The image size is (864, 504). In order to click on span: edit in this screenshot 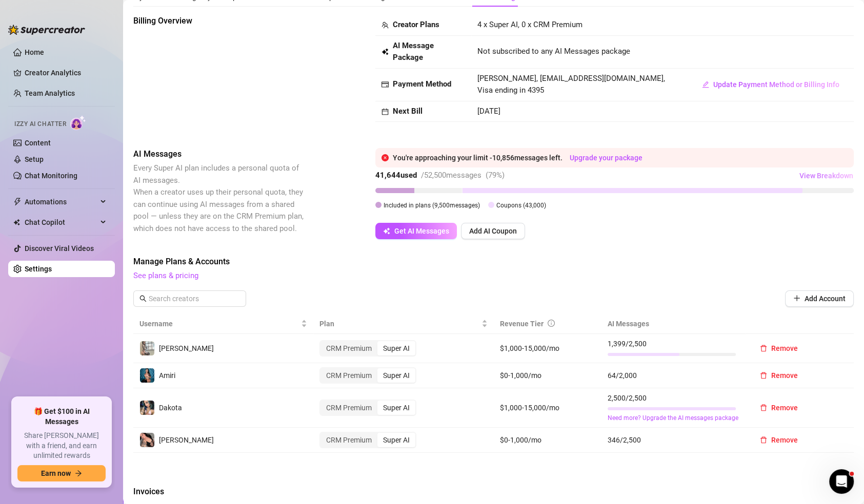, I will do `click(705, 85)`.